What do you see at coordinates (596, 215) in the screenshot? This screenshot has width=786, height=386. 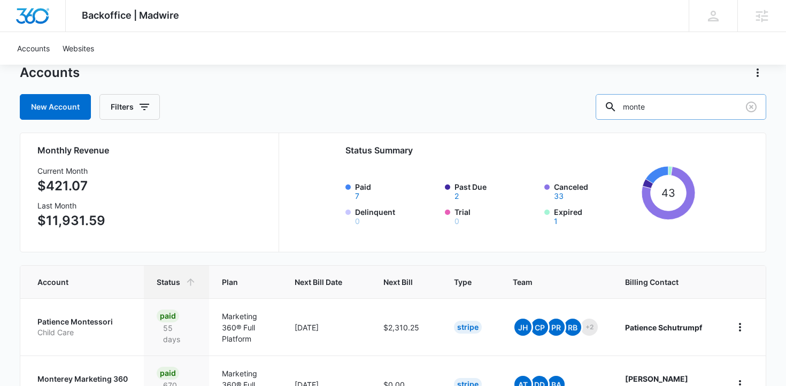 I see `label: Expired` at bounding box center [596, 215].